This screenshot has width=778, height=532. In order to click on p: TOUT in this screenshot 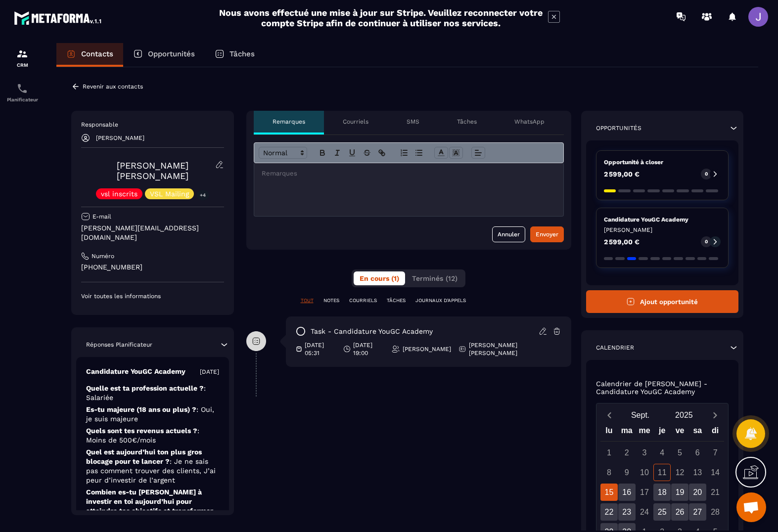, I will do `click(307, 301)`.